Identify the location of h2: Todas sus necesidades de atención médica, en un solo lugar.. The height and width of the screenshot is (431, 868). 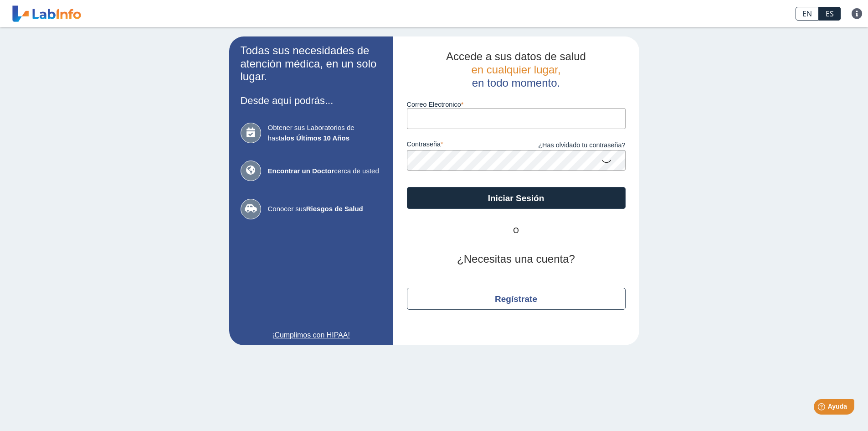
(311, 64).